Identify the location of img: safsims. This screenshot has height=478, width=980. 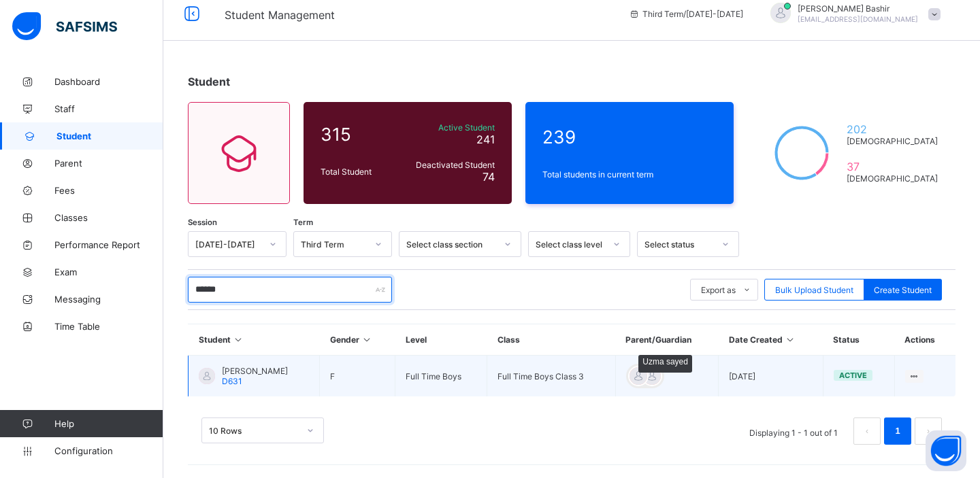
(64, 26).